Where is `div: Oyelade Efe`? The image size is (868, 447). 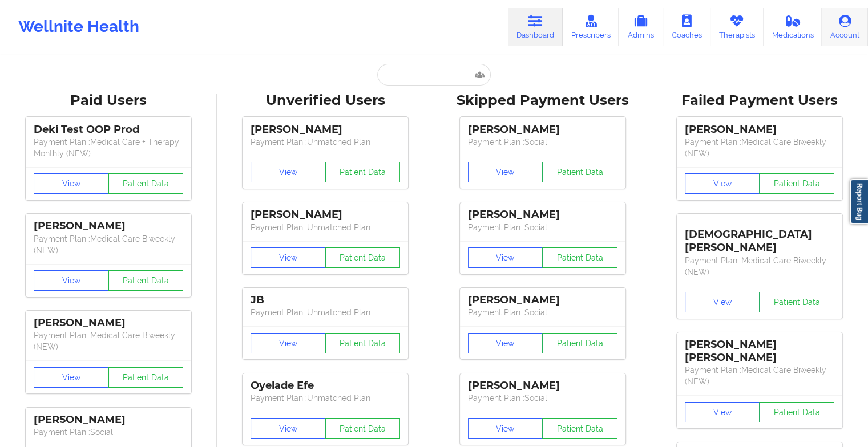
div: Oyelade Efe is located at coordinates (325, 385).